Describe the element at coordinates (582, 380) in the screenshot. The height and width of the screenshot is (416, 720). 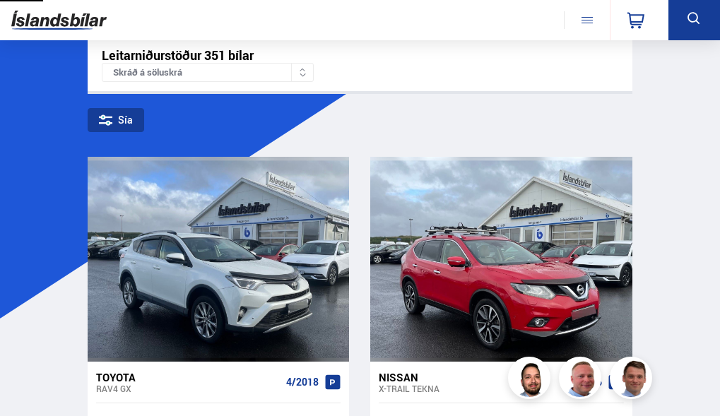
I see `img: siFngHWaQ9KaOqBr.png` at that location.